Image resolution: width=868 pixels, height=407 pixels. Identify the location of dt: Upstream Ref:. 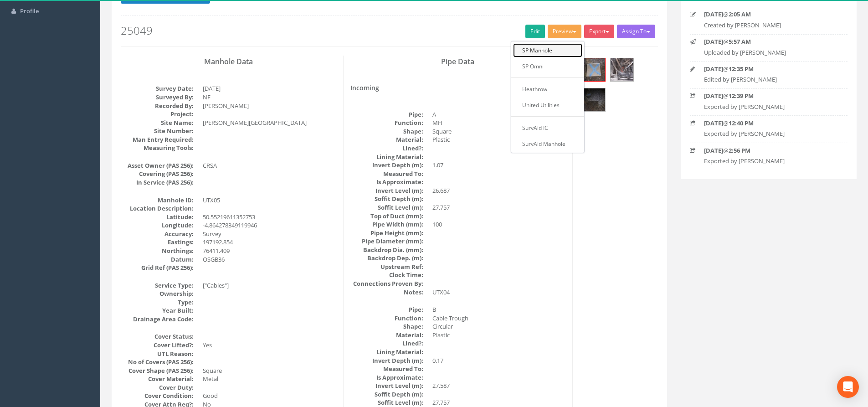
(387, 267).